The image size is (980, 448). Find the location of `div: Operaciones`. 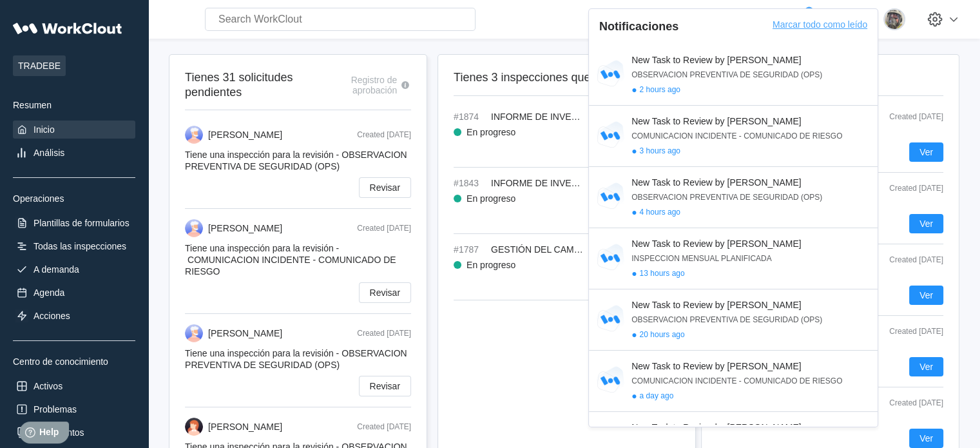

div: Operaciones is located at coordinates (74, 199).